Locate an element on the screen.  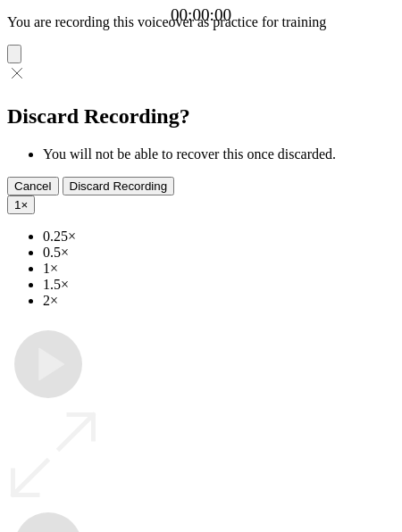
button: 1× is located at coordinates (21, 205).